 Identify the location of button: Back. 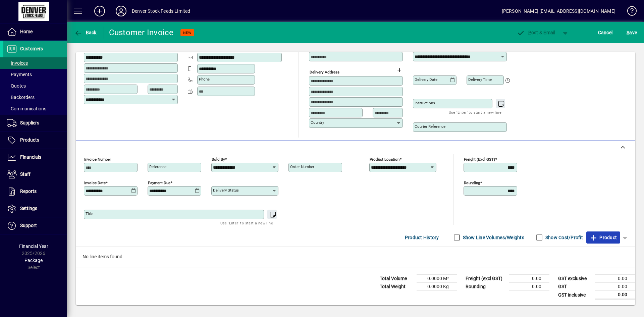
(85, 32).